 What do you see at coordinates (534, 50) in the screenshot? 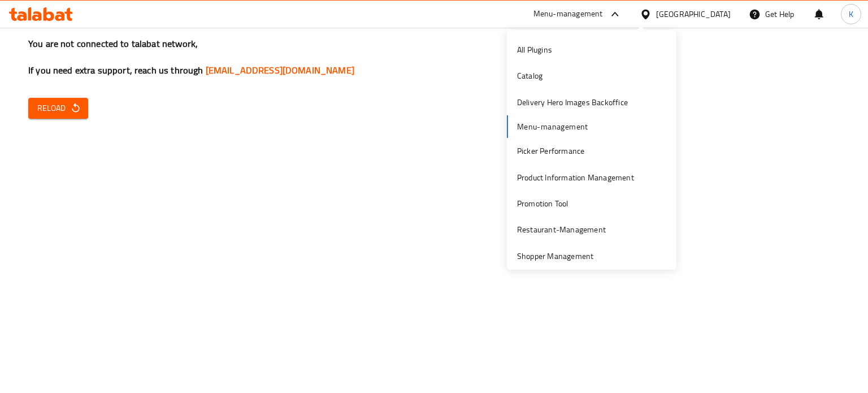
I see `div: All Plugins` at bounding box center [534, 50].